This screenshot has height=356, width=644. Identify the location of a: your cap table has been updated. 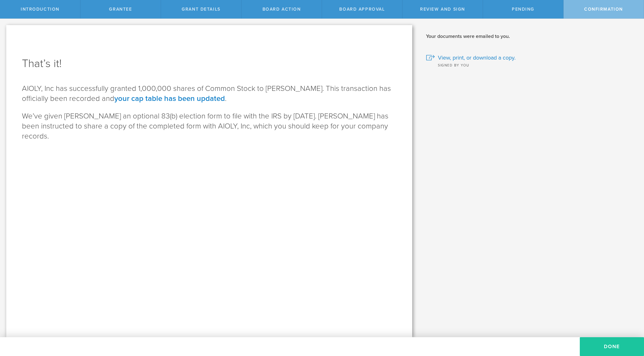
(169, 99).